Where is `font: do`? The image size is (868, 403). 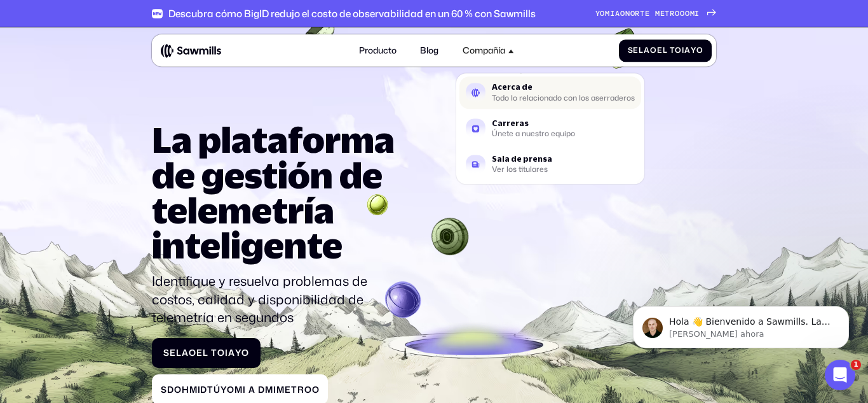 font: do is located at coordinates (174, 388).